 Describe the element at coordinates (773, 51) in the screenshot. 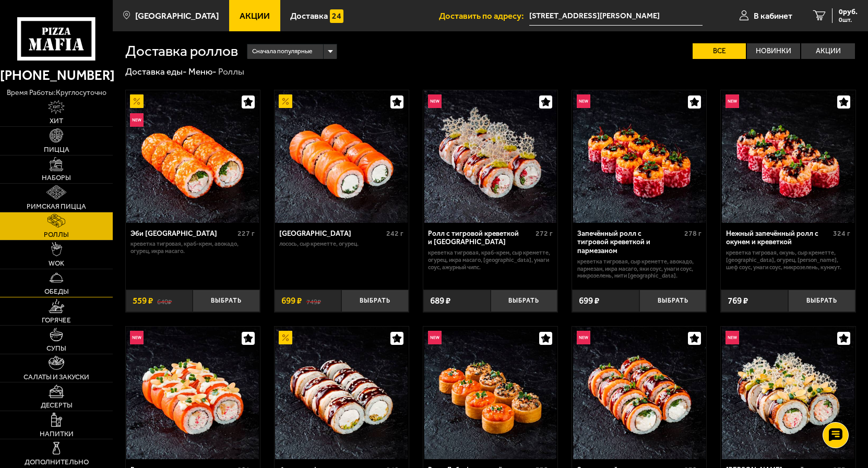

I see `label: Новинки` at that location.